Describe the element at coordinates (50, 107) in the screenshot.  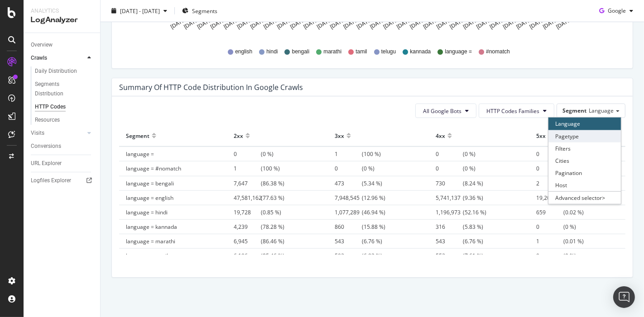
I see `div: HTTP Codes` at that location.